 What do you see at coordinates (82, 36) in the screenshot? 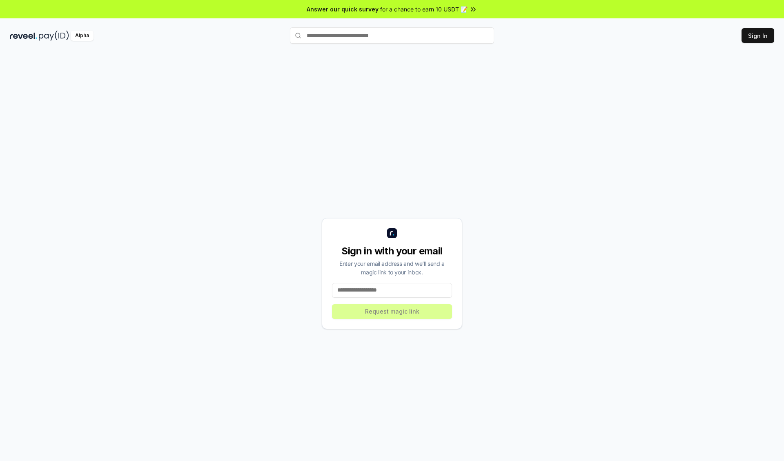
I see `div: Alpha` at bounding box center [82, 36].